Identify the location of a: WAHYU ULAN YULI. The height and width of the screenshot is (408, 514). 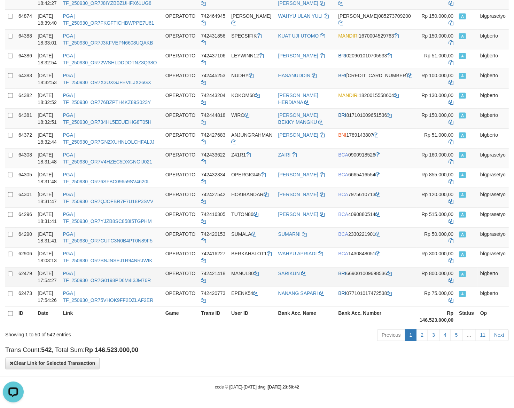
(301, 16).